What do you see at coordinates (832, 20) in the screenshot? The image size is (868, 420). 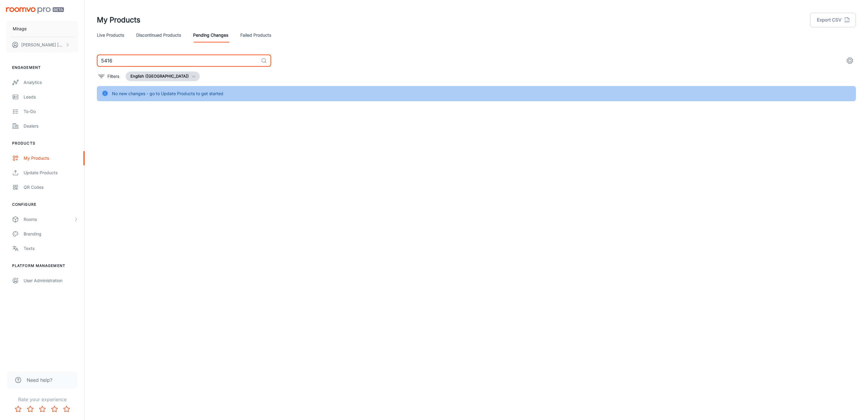 I see `button: Export CSV` at bounding box center [832, 20].